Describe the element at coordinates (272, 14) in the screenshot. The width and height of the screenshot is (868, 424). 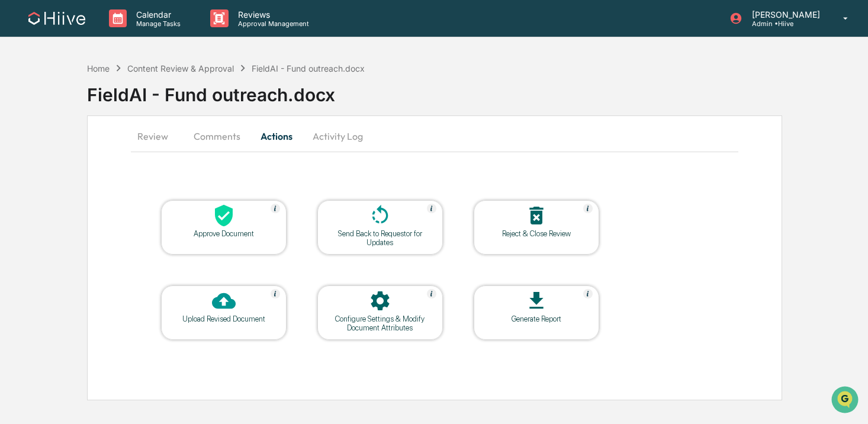
I see `p: Reviews` at that location.